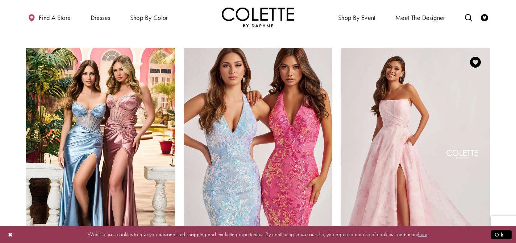 The height and width of the screenshot is (243, 516). Describe the element at coordinates (422, 235) in the screenshot. I see `a: here` at that location.